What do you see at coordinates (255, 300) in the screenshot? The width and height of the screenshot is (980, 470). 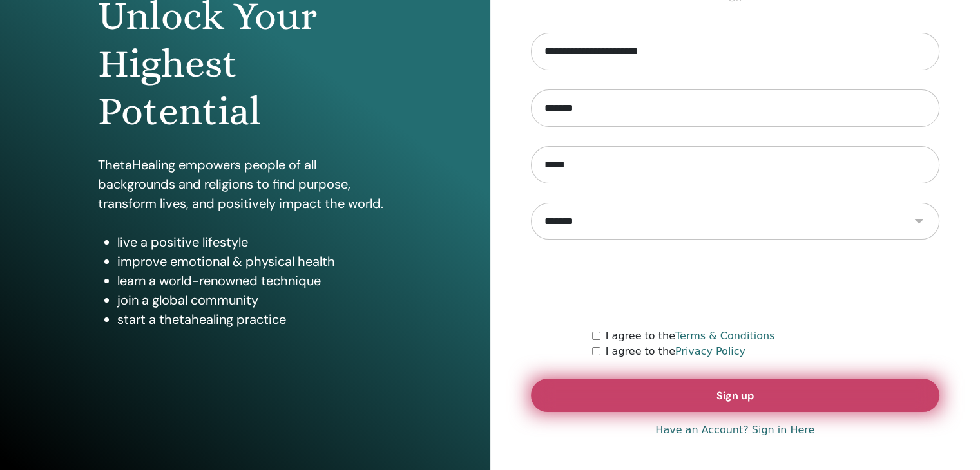 I see `li: join a global community` at bounding box center [255, 300].